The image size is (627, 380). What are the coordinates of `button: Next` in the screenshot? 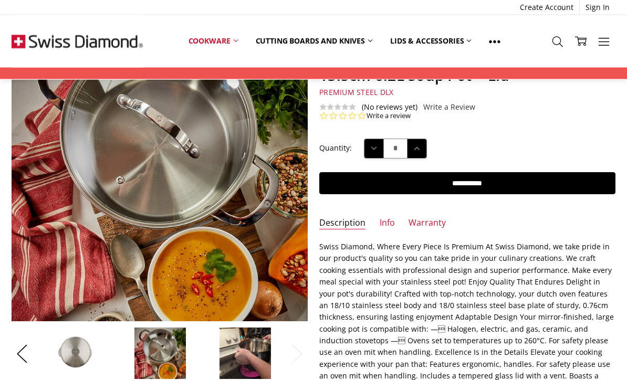 It's located at (297, 354).